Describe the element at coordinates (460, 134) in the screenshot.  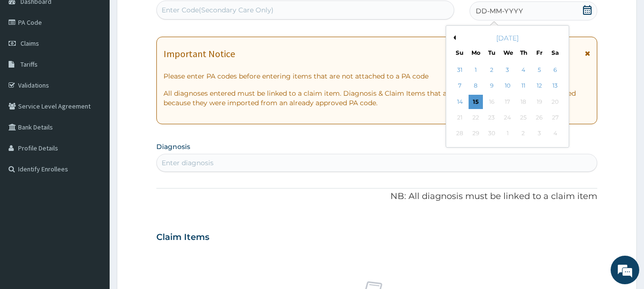
I see `div: Not available Sunday, September 28th, 2025` at that location.